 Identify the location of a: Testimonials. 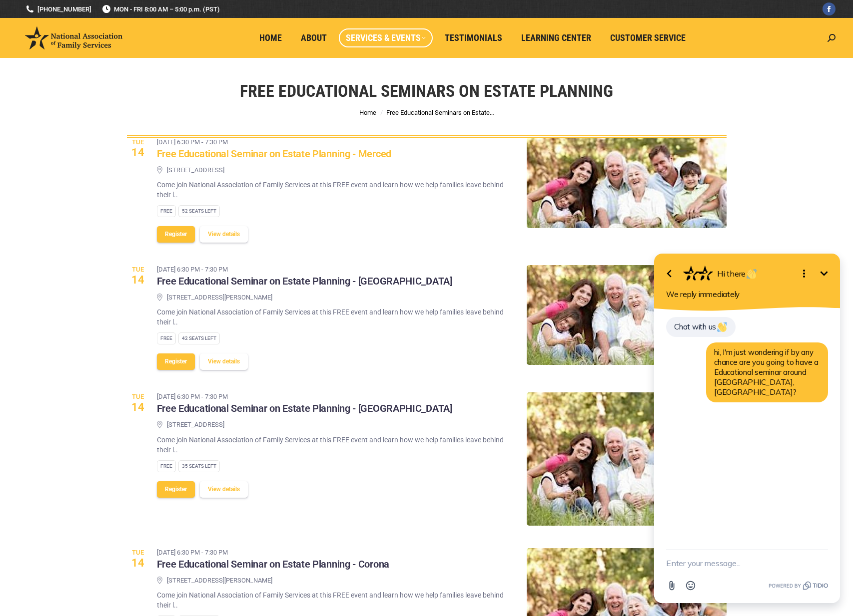
(473, 38).